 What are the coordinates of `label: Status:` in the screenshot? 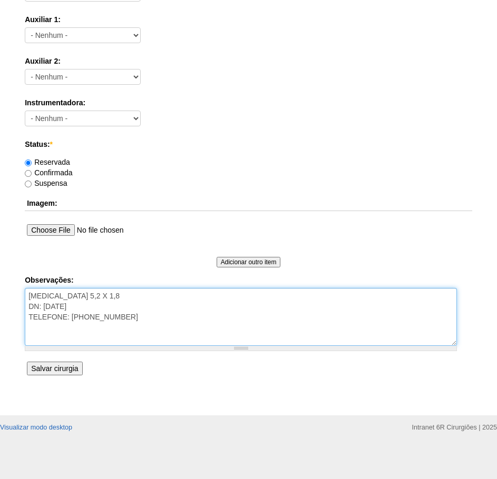 It's located at (248, 144).